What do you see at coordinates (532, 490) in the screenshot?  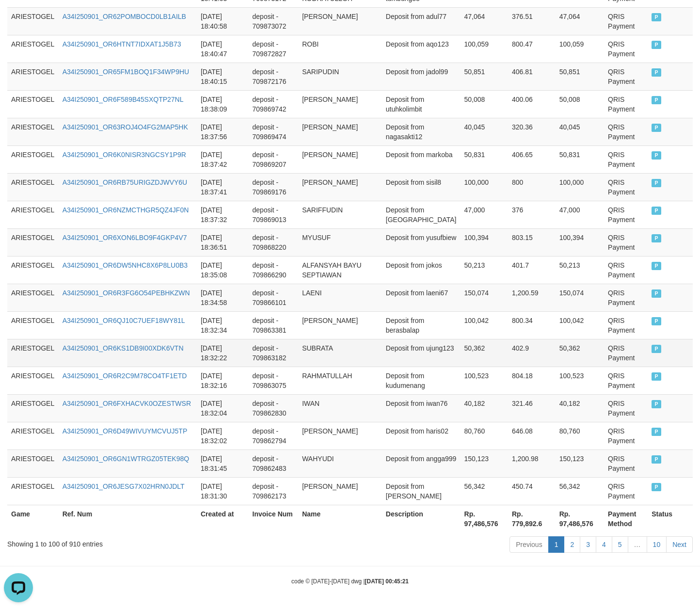 I see `td: 450.74` at bounding box center [532, 490].